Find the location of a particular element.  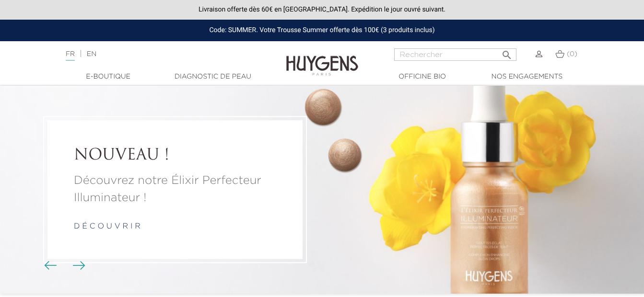

a: Découvrez notre Élixir Perfecteur Illuminateur ! is located at coordinates (175, 189).